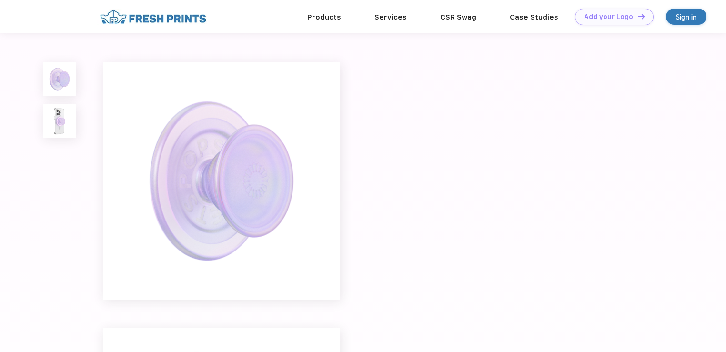  I want to click on img: func=resize&h=640, so click(222, 181).